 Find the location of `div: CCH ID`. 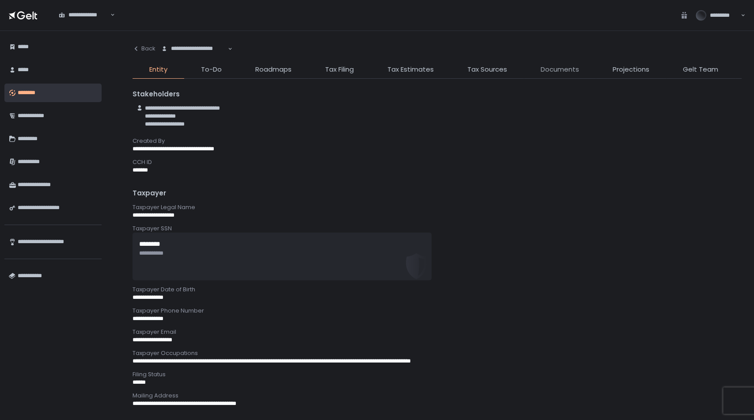

div: CCH ID is located at coordinates (437, 162).